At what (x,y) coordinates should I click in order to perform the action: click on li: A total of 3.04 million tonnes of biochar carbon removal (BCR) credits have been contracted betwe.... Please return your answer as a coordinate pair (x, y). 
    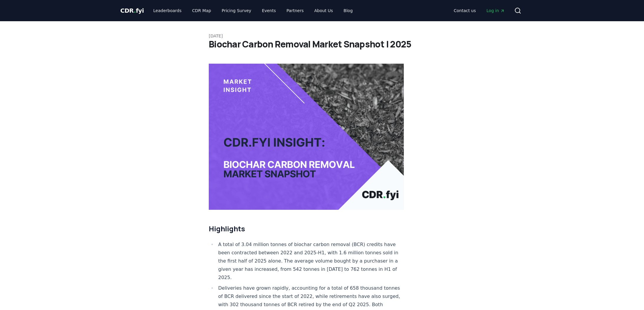
    Looking at the image, I should click on (310, 261).